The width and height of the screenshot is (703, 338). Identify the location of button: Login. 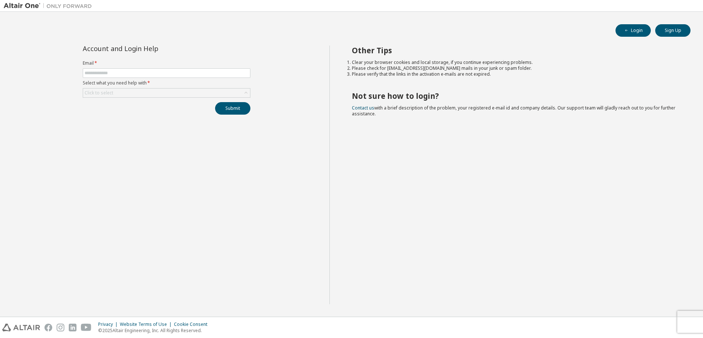
(633, 31).